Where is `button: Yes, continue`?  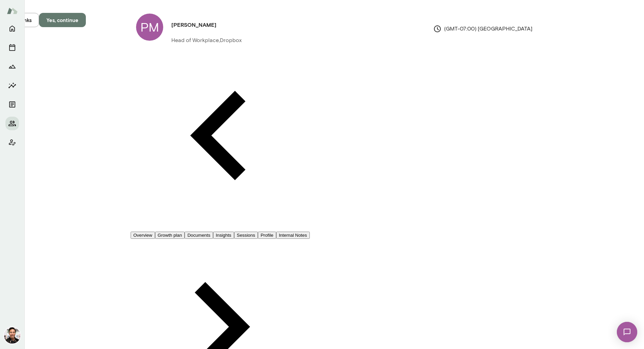 button: Yes, continue is located at coordinates (62, 20).